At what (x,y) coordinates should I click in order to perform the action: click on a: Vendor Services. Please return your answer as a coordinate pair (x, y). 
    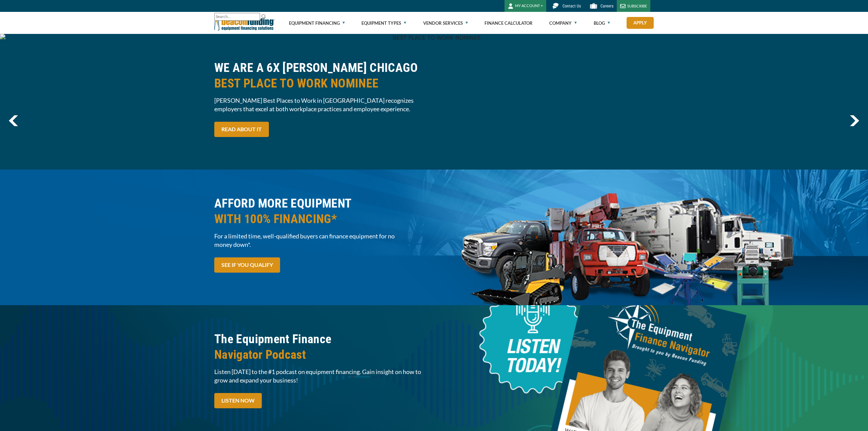
    Looking at the image, I should click on (445, 23).